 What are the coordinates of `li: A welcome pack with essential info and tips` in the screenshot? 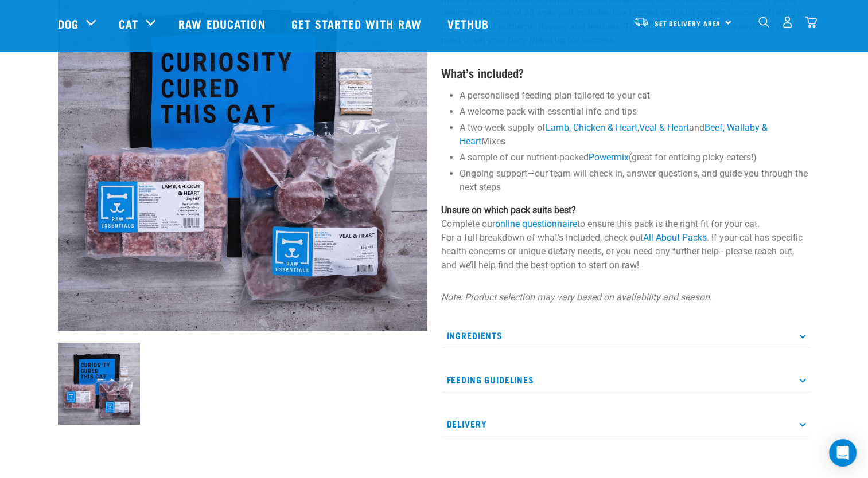 It's located at (635, 112).